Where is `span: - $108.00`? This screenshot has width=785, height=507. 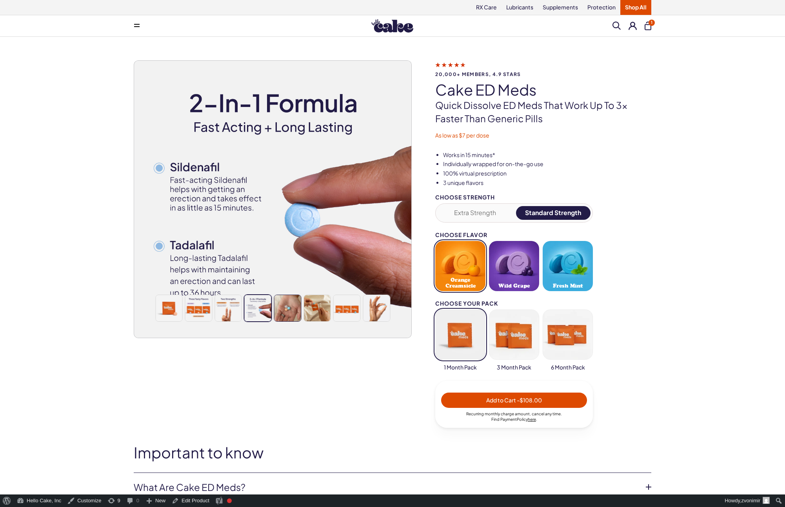 span: - $108.00 is located at coordinates (529, 400).